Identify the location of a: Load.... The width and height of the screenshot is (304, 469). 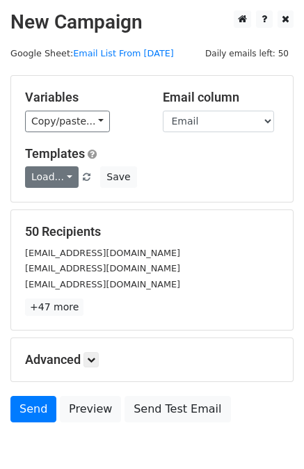
(52, 177).